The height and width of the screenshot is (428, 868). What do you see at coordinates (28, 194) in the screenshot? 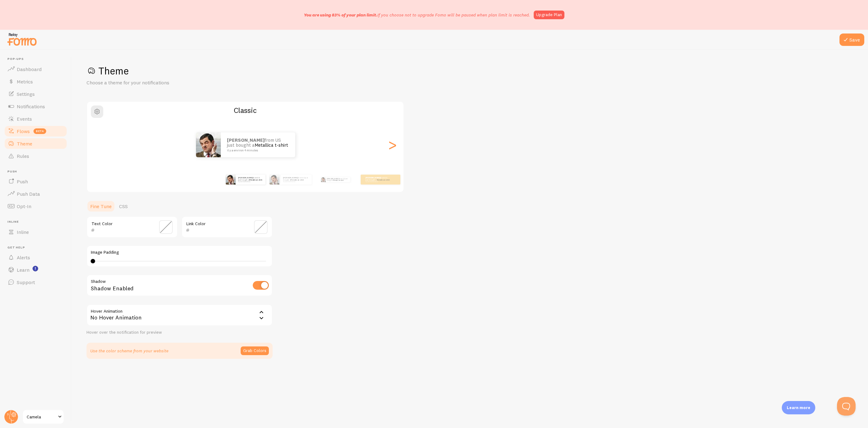
I see `span: Push Data` at bounding box center [28, 194].